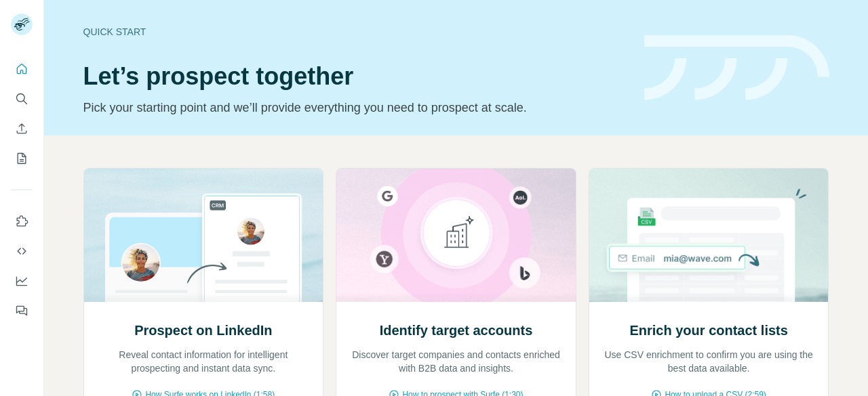 This screenshot has height=396, width=868. I want to click on button: Quick start, so click(22, 69).